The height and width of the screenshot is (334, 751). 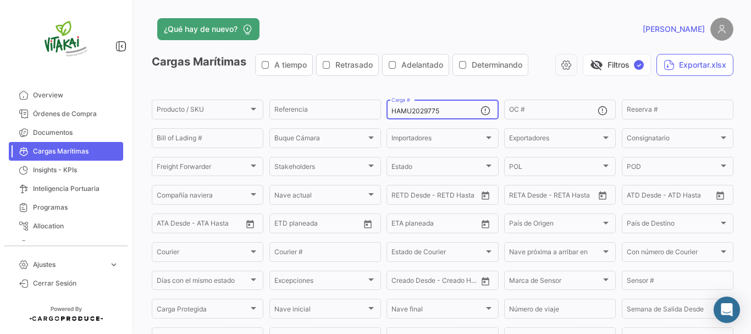 I want to click on a: Allocation, so click(x=66, y=226).